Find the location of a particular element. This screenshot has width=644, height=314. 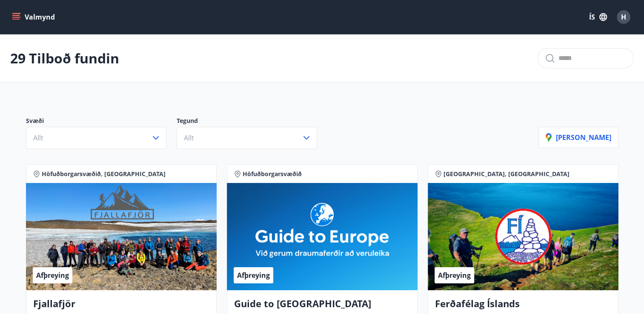

span: Höfuðborgarsvæðið is located at coordinates (272, 174).